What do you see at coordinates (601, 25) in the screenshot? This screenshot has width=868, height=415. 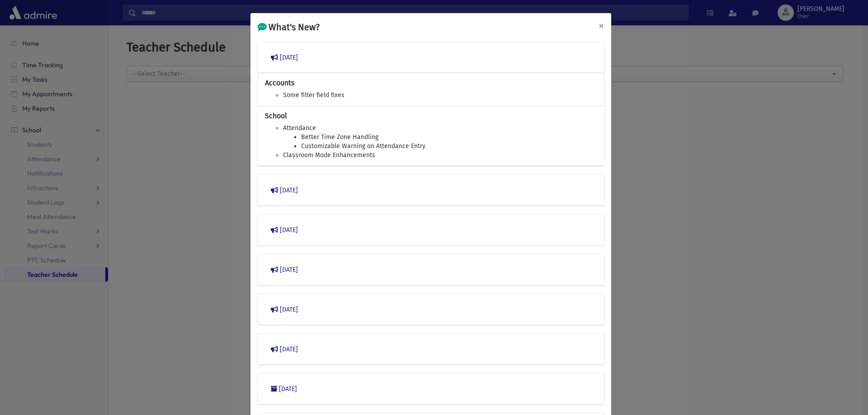 I see `button: Close` at bounding box center [601, 25].